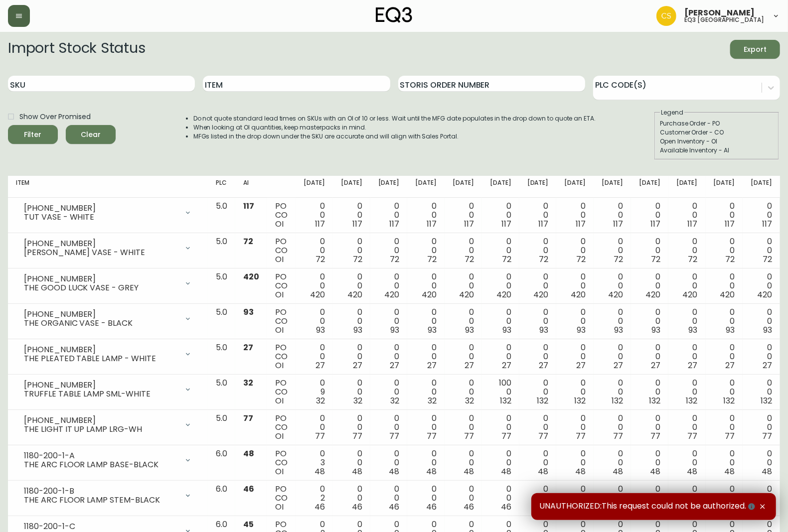  What do you see at coordinates (648, 507) in the screenshot?
I see `span: UNAUTHORIZED:This request could not be authorized.` at bounding box center [648, 507].